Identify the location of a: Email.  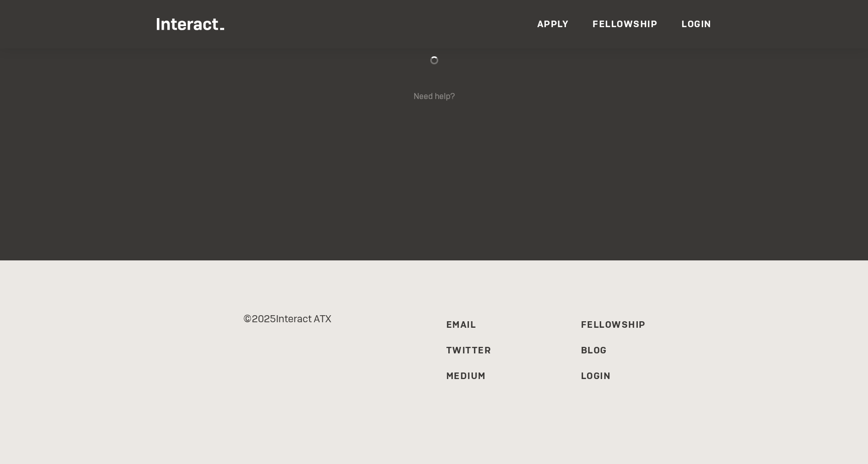
(462, 324).